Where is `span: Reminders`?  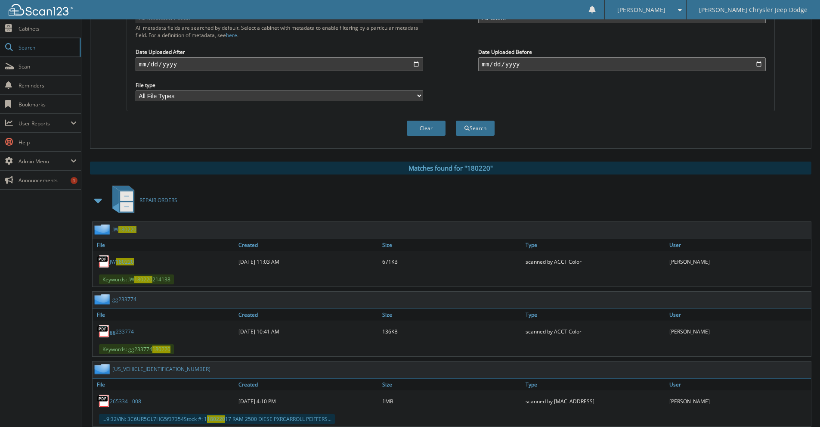
span: Reminders is located at coordinates (47, 85).